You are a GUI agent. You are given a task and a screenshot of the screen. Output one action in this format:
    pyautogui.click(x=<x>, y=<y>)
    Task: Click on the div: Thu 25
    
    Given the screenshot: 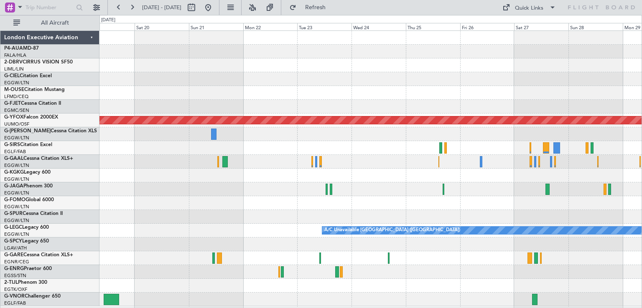 What is the action you would take?
    pyautogui.click(x=433, y=27)
    